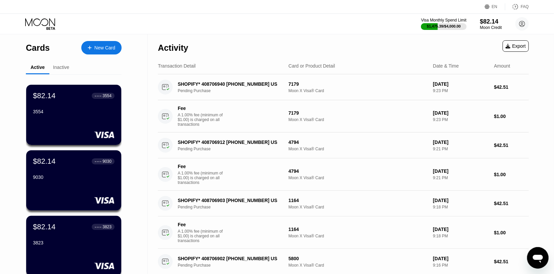 This screenshot has height=274, width=554. Describe the element at coordinates (491, 28) in the screenshot. I see `div: Moon Credit` at that location.